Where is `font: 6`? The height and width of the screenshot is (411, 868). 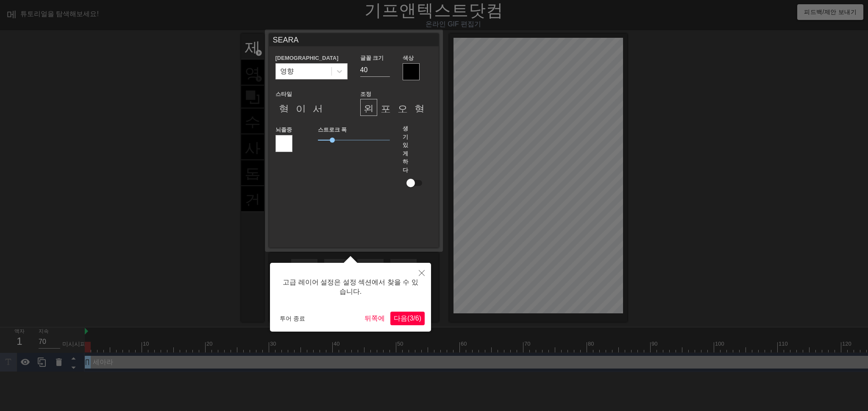
font: 6 is located at coordinates (417, 318).